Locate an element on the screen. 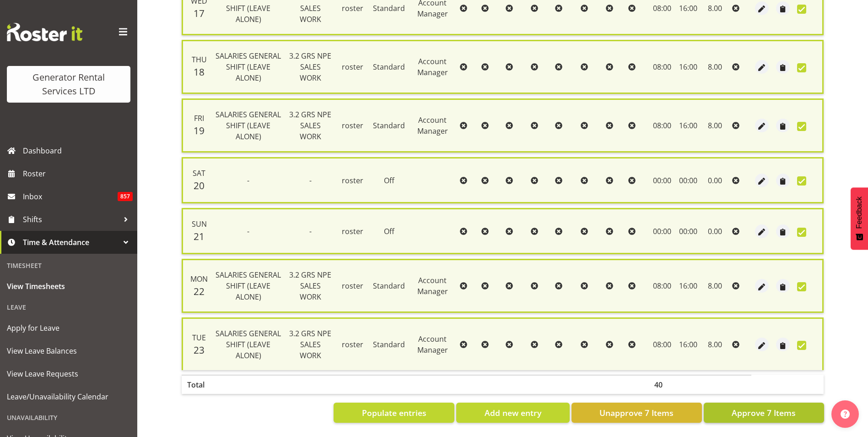  span: Feedback is located at coordinates (860, 212).